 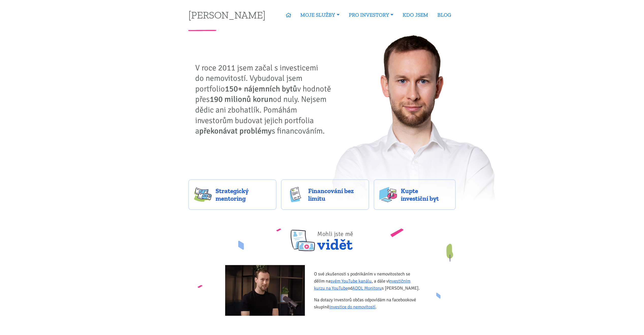 I want to click on a: Strategický mentoring, so click(x=232, y=195).